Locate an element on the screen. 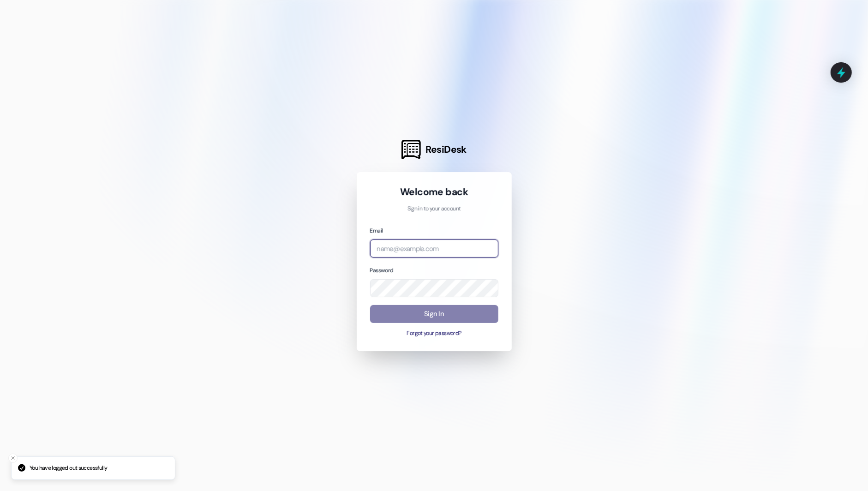 The height and width of the screenshot is (491, 868). p: You have logged out successfully is located at coordinates (68, 468).